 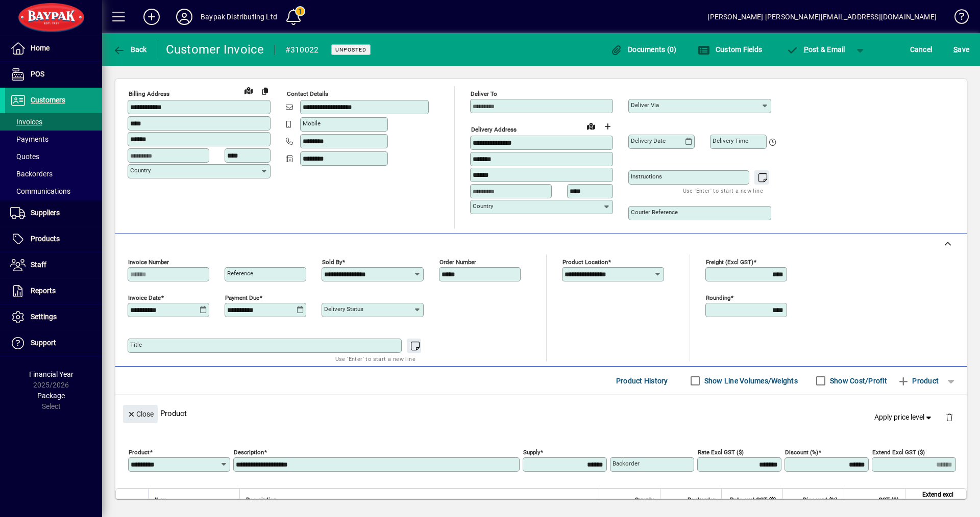 What do you see at coordinates (26, 122) in the screenshot?
I see `span: Invoices` at bounding box center [26, 122].